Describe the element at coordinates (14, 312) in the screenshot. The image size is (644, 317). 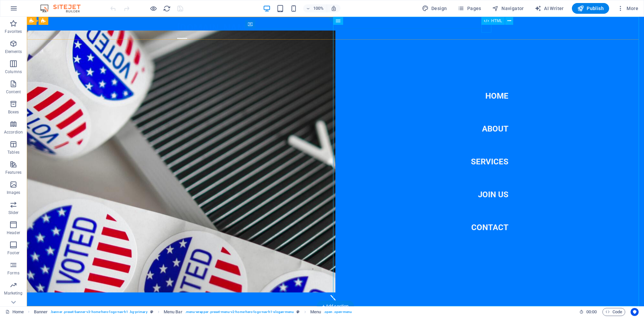
I see `a: Click to cancel selection. Double-click to open Pages` at that location.